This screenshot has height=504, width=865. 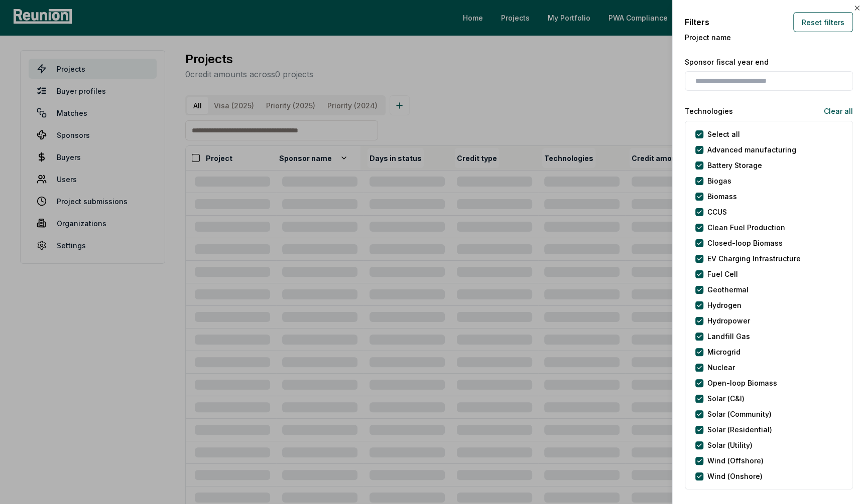 What do you see at coordinates (752, 149) in the screenshot?
I see `label: Advanced manufacturing` at bounding box center [752, 149].